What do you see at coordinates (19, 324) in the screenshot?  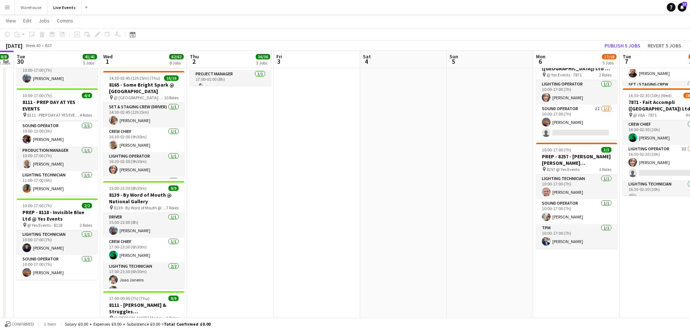 I see `button: Confirmed` at bounding box center [19, 324].